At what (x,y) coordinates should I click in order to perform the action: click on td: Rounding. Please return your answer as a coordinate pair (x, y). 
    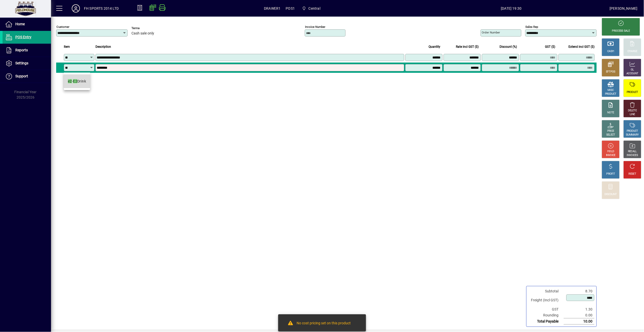
    Looking at the image, I should click on (546, 315).